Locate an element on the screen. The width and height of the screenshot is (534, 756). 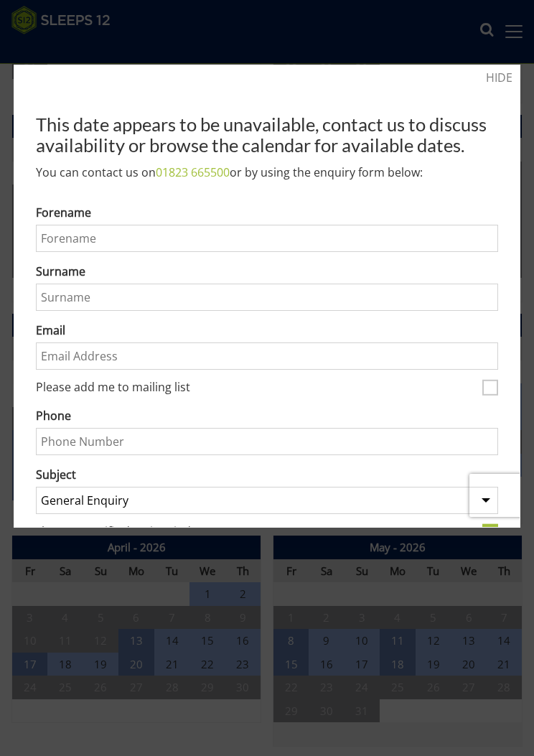
label: Email is located at coordinates (267, 331).